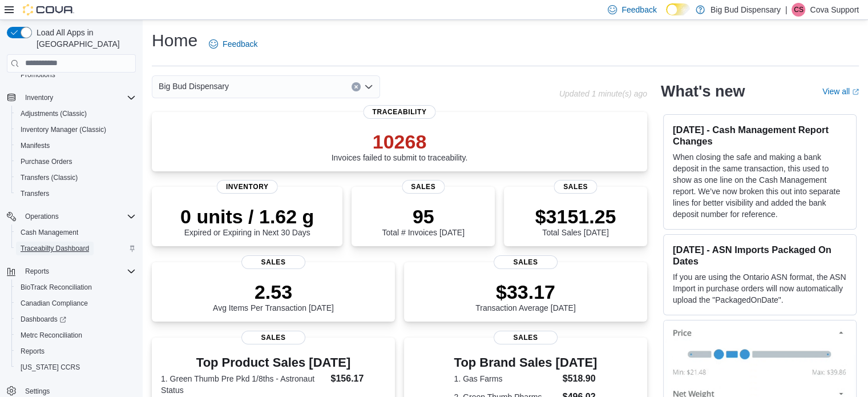 This screenshot has width=868, height=397. Describe the element at coordinates (72, 97) in the screenshot. I see `button: Inventory` at that location.